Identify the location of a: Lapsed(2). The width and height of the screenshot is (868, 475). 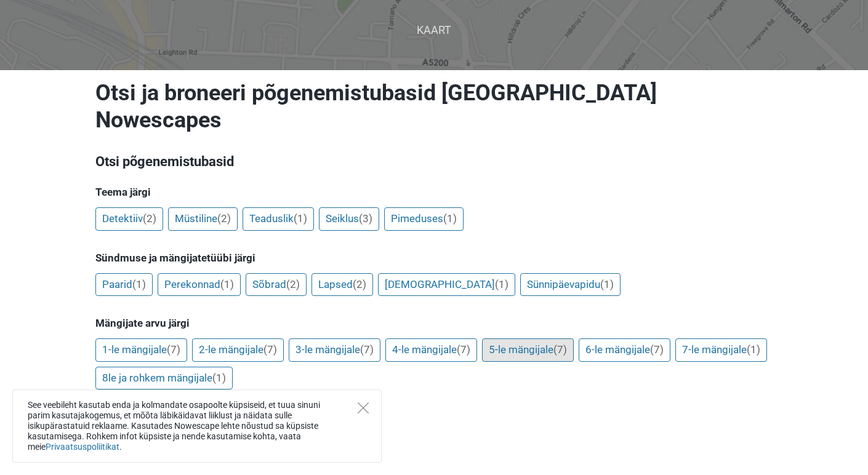
(343, 285).